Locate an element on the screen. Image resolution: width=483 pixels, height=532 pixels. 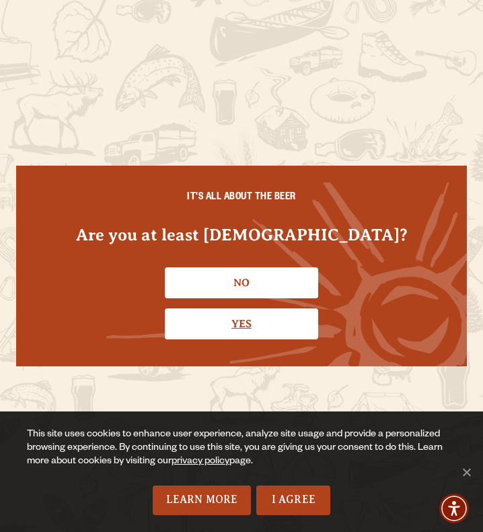
a: Confirm I'm 21 or older is located at coordinates (242, 324).